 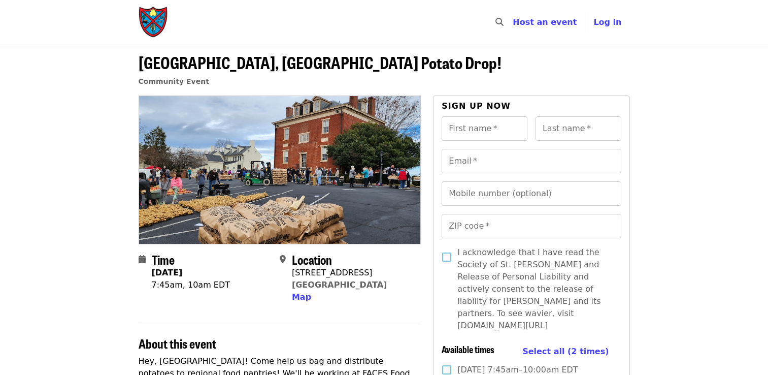 What do you see at coordinates (177, 343) in the screenshot?
I see `span: About this event` at bounding box center [177, 343].